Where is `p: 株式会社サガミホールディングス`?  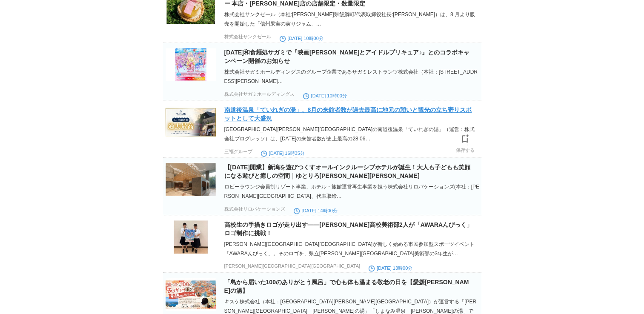
p: 株式会社サガミホールディングス is located at coordinates (259, 94).